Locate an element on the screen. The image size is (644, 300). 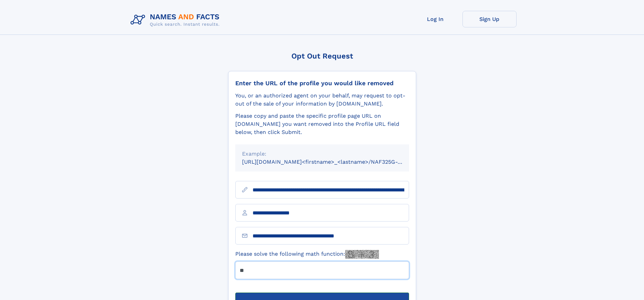
label: Please solve the following math function: is located at coordinates (307, 254).